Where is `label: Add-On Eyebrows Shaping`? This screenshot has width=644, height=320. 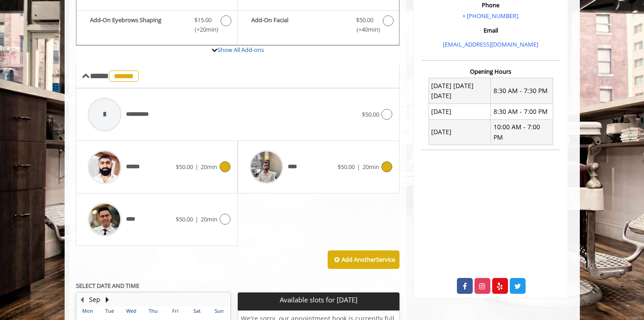
label: Add-On Eyebrows Shaping is located at coordinates (157, 26).